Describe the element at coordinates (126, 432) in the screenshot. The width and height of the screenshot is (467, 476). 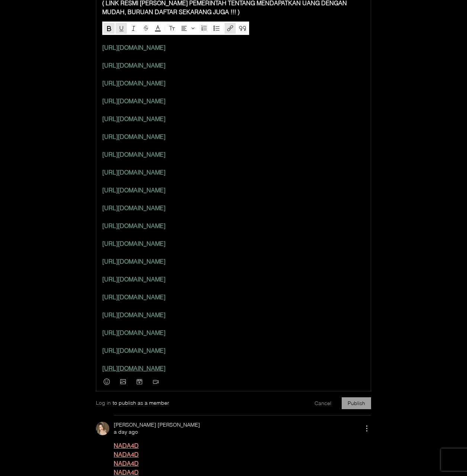
I see `span: a day ago` at that location.